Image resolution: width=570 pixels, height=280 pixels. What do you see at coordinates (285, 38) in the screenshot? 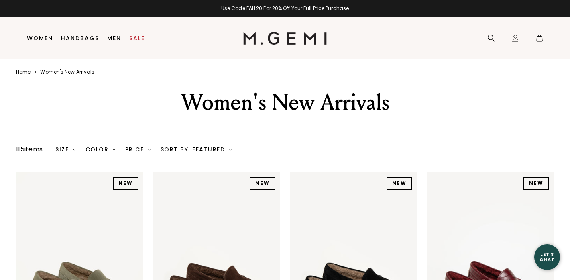
I see `img: M.Gemi` at bounding box center [285, 38].